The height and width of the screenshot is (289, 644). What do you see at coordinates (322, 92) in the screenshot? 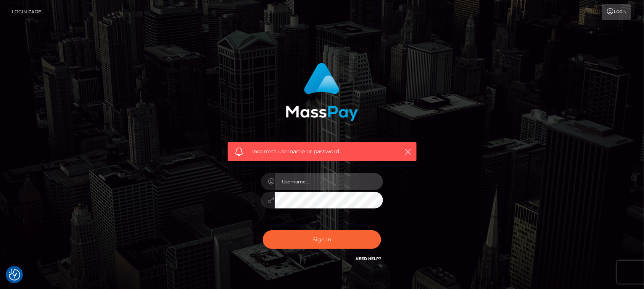
I see `img: MassPay Login` at bounding box center [322, 92].